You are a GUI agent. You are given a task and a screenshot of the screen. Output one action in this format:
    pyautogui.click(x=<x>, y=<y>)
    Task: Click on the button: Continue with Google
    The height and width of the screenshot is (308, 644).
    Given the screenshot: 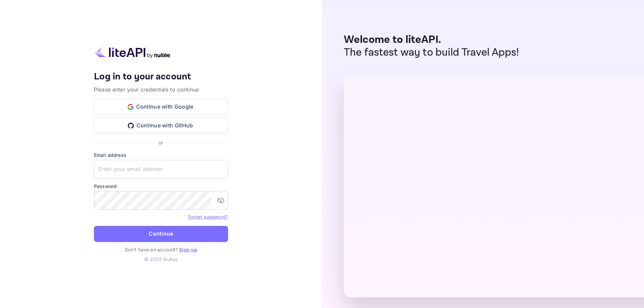 What is the action you would take?
    pyautogui.click(x=161, y=107)
    